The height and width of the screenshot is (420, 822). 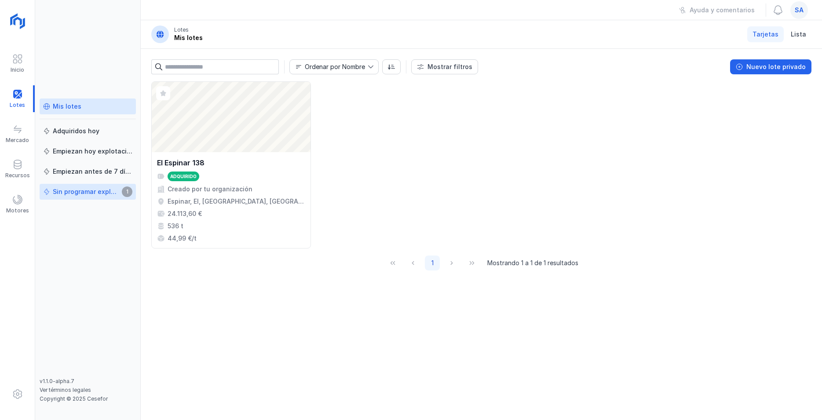 I want to click on div: Inicio, so click(x=17, y=70).